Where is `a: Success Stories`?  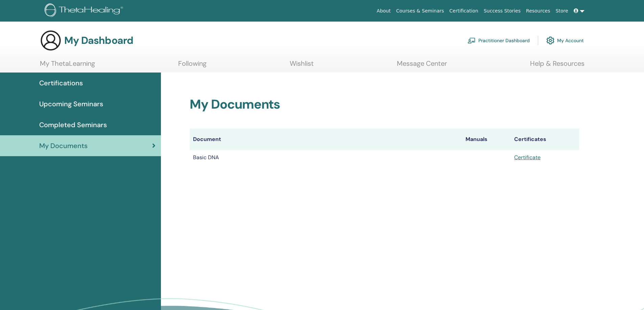
a: Success Stories is located at coordinates (502, 11).